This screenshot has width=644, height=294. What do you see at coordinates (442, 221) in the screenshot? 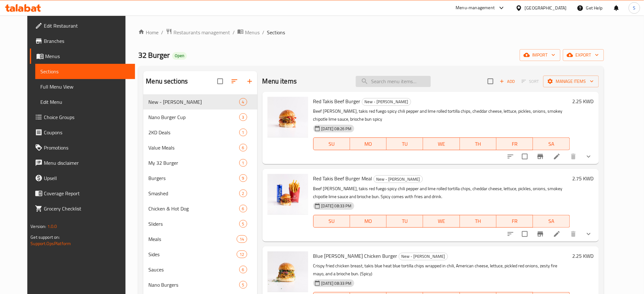
I see `button: WE` at bounding box center [442, 221].